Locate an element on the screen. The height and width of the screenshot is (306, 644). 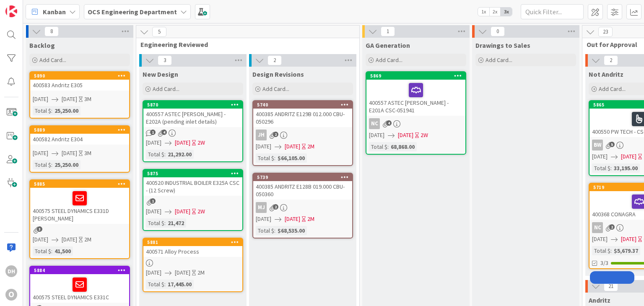
div: 21,292.00 is located at coordinates (180, 154).